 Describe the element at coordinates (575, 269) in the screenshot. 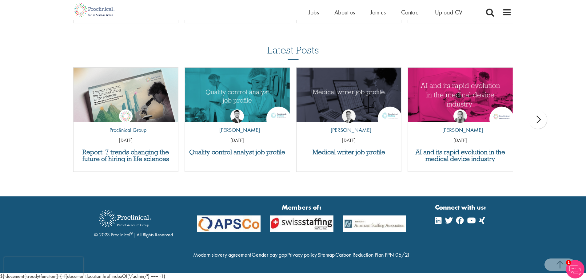

I see `img: Chatbot` at that location.